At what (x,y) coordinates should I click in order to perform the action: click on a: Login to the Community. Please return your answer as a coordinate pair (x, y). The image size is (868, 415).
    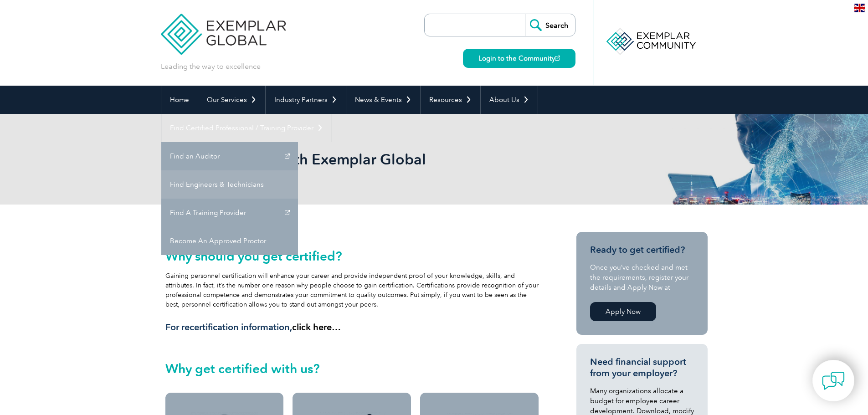
    Looking at the image, I should click on (519, 59).